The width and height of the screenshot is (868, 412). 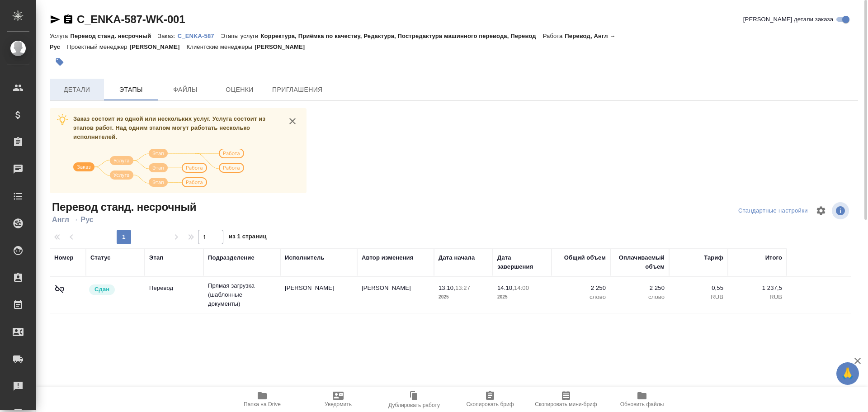 What do you see at coordinates (698, 288) in the screenshot?
I see `p: 0,55` at bounding box center [698, 288].